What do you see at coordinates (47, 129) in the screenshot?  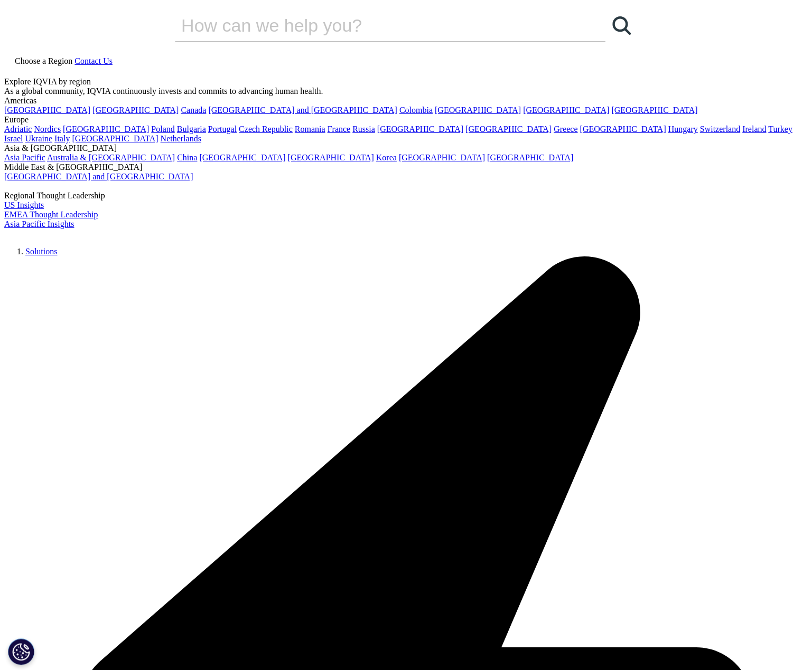 I see `a: Nordics` at bounding box center [47, 129].